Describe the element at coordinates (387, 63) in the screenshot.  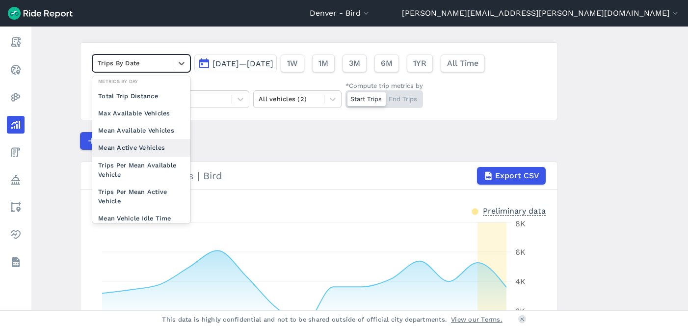
I see `button: 6M` at that location.